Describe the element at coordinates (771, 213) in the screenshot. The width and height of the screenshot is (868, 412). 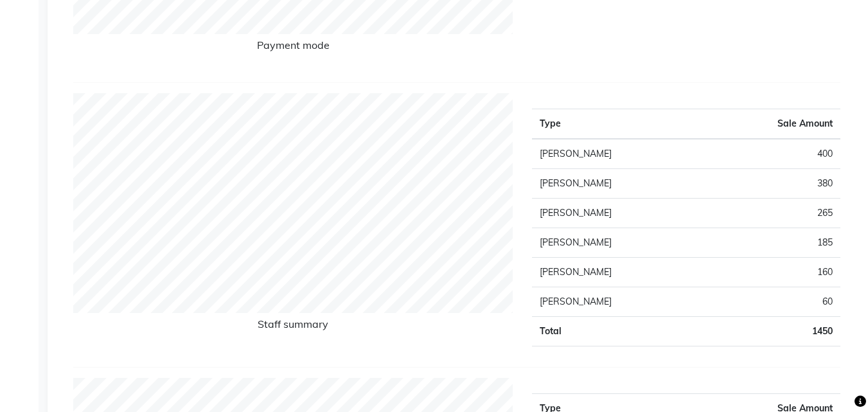
I see `td: 265` at that location.